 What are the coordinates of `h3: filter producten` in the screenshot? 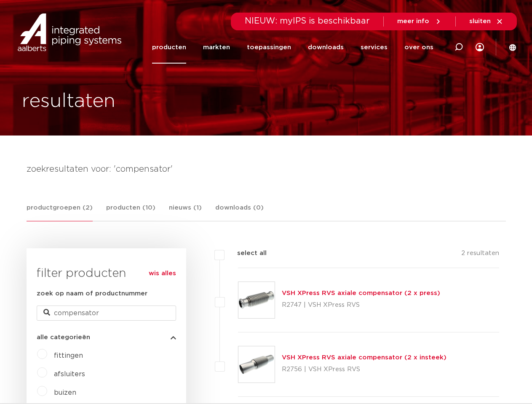 It's located at (106, 274).